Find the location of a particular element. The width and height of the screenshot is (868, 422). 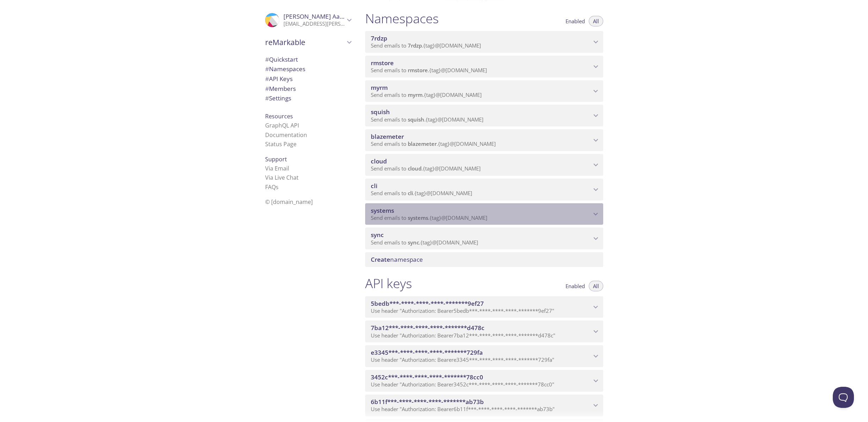

span: Quickstart is located at coordinates (282, 59).